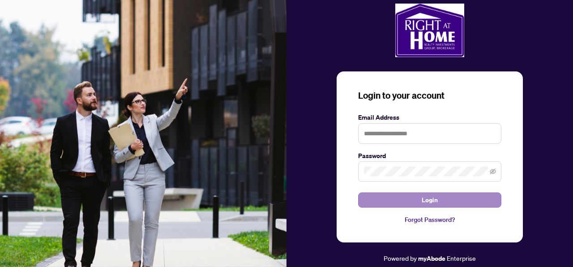 This screenshot has width=573, height=267. I want to click on span: eye-invisible, so click(492, 172).